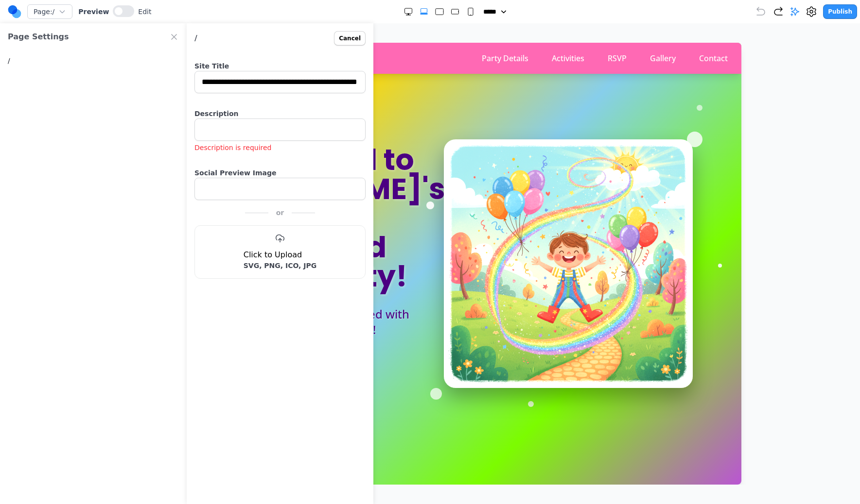 The image size is (860, 504). Describe the element at coordinates (280, 266) in the screenshot. I see `h3: SVG, PNG, ICO, JPG` at that location.